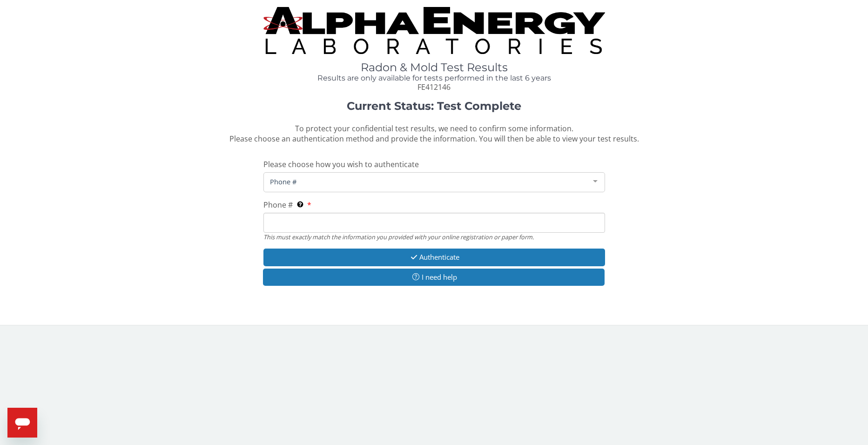  Describe the element at coordinates (434, 106) in the screenshot. I see `strong: Current Status: Test Complete` at that location.